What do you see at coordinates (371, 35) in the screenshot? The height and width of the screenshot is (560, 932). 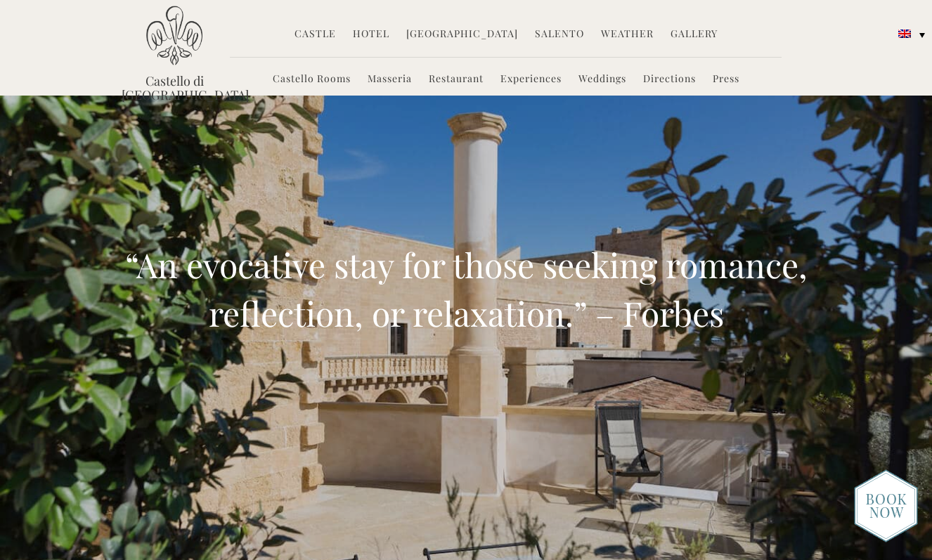 I see `a: Hotel` at bounding box center [371, 35].